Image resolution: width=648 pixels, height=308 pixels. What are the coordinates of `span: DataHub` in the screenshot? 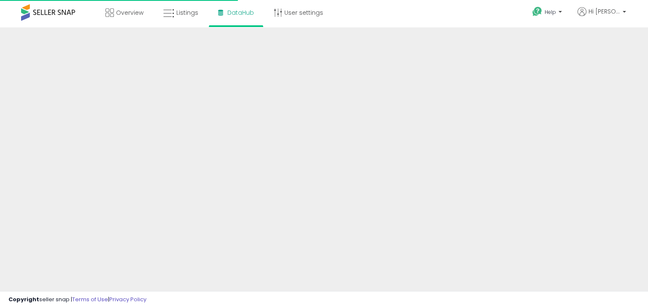 It's located at (241, 13).